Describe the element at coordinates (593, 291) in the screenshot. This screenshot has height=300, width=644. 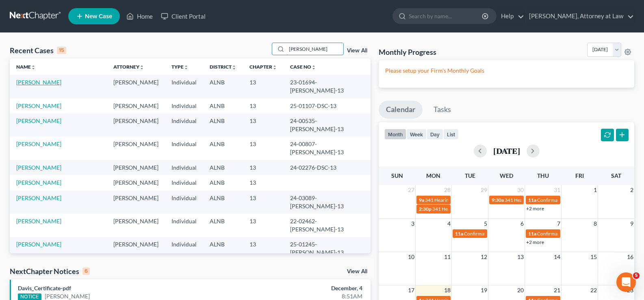
I see `span: 22` at that location.